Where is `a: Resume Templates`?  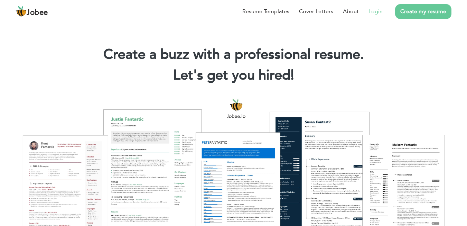
a: Resume Templates is located at coordinates (266, 11).